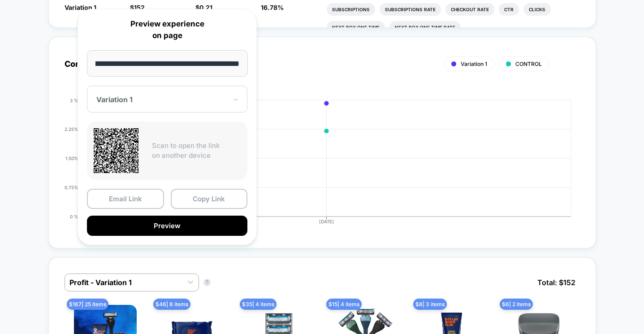 This screenshot has height=334, width=644. Describe the element at coordinates (272, 7) in the screenshot. I see `span: 16.78 %` at that location.